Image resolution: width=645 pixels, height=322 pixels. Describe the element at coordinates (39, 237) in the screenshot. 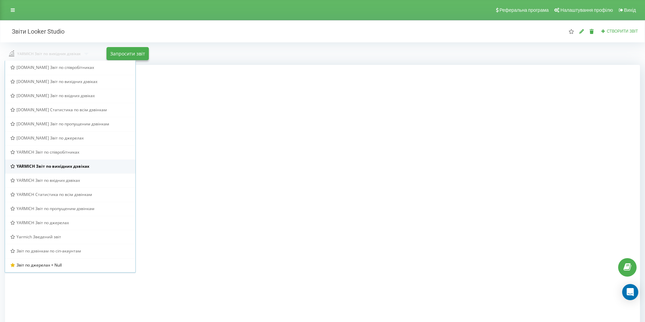

I see `span: Yarmich Зведений звіт` at that location.